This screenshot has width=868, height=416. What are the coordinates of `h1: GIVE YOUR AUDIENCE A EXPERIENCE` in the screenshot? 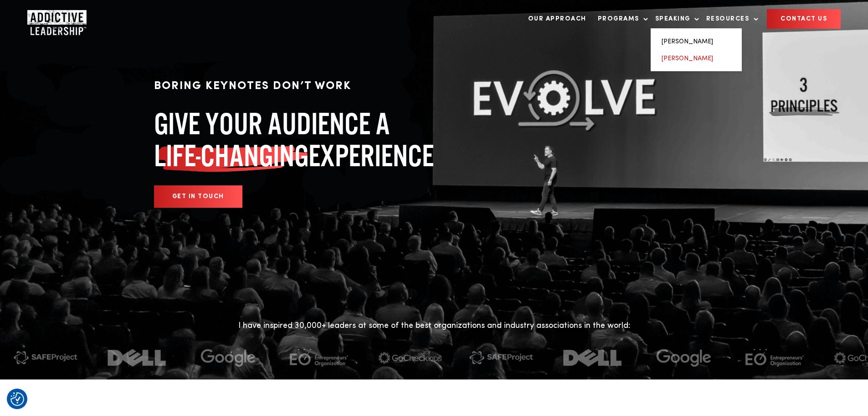 It's located at (316, 140).